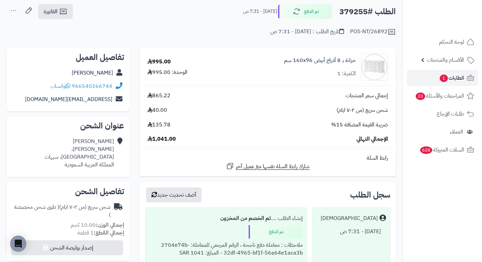 This screenshot has height=262, width=482. What do you see at coordinates (367, 95) in the screenshot?
I see `span: إجمالي سعر المنتجات` at bounding box center [367, 95].